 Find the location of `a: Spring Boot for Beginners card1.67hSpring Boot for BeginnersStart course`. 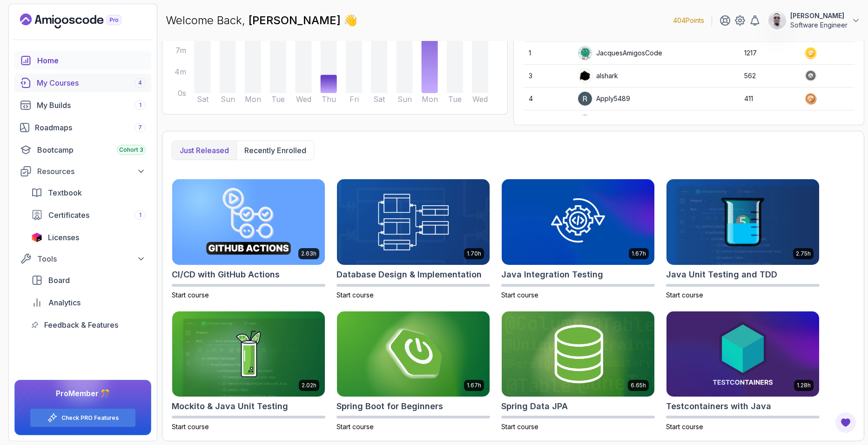

a: Spring Boot for Beginners card1.67hSpring Boot for BeginnersStart course is located at coordinates (413, 372).